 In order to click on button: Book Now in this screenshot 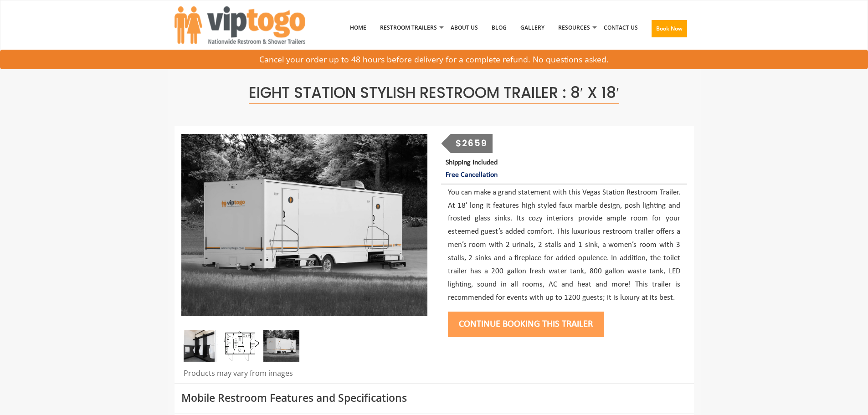, I will do `click(670, 29)`.